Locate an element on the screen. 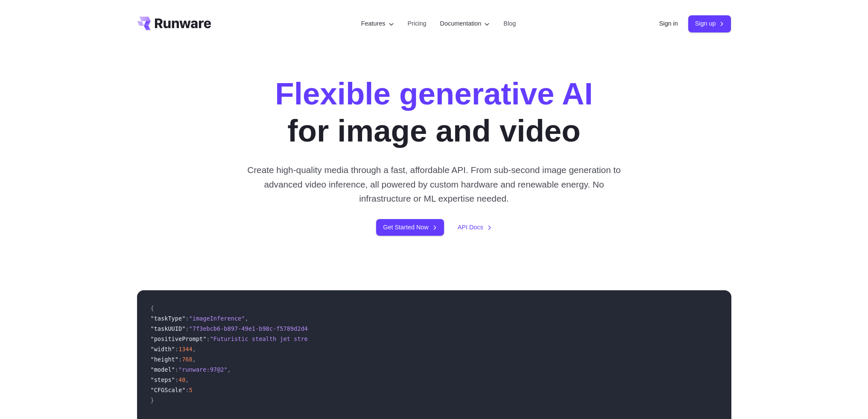  a: Get Started Now is located at coordinates (410, 227).